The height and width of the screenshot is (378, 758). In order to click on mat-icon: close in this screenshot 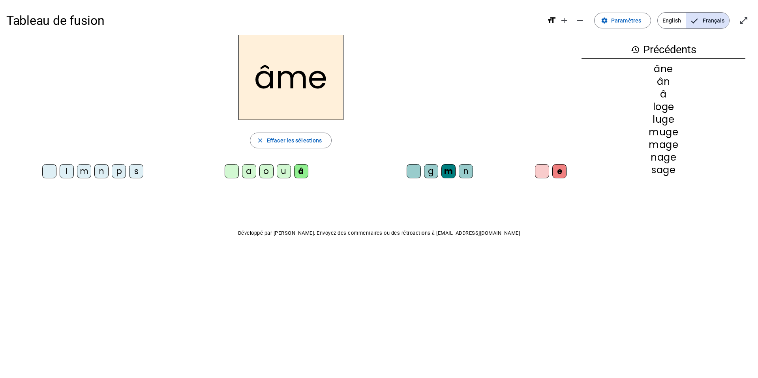, I will do `click(260, 141)`.